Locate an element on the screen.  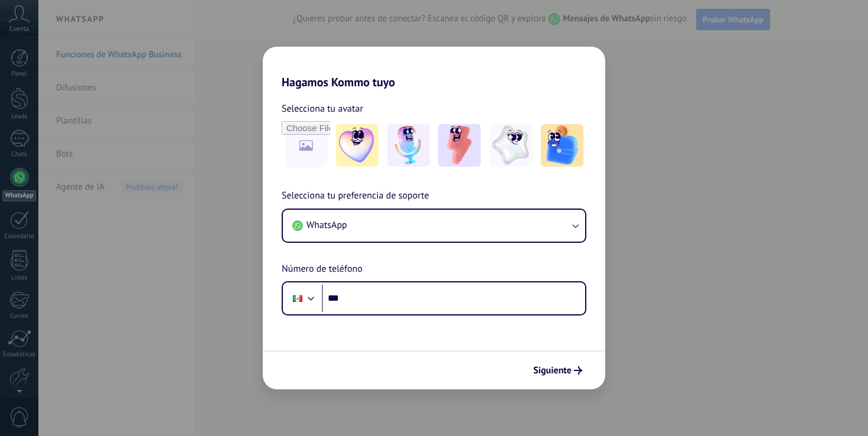
button: Siguiente is located at coordinates (557, 371).